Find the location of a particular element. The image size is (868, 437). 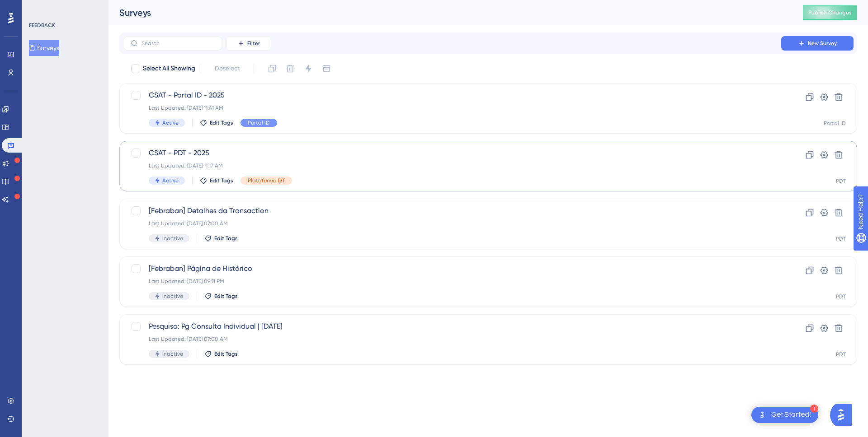

span: Filter is located at coordinates (253, 44).